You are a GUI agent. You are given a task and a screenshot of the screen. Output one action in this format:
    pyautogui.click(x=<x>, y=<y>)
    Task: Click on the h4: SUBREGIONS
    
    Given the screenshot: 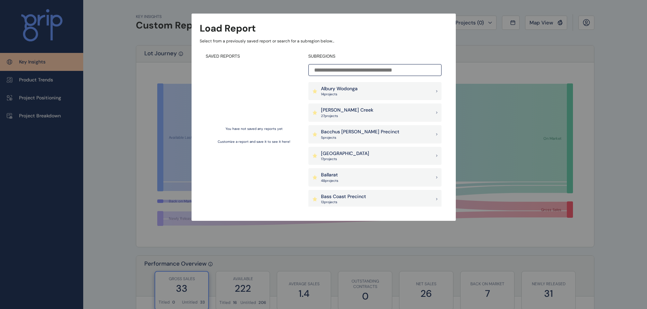 What is the action you would take?
    pyautogui.click(x=375, y=56)
    